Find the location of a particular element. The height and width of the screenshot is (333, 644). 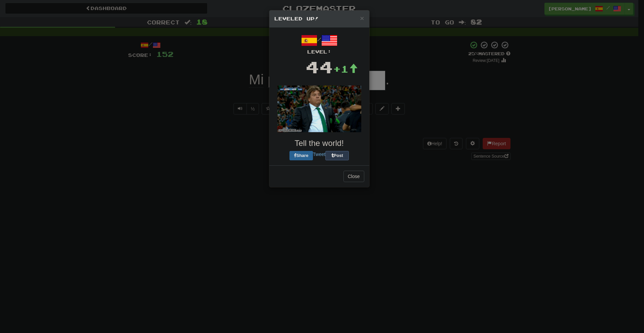

a: Tweet is located at coordinates (319, 154).